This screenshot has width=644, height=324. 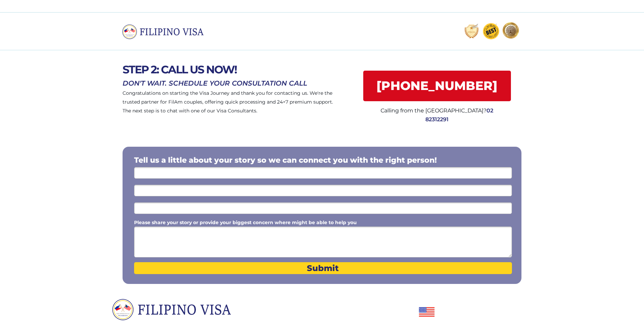 I want to click on span: Congratulations on starting the Visa Journey and thank you for contacting us. We're the trusted p..., so click(x=228, y=102).